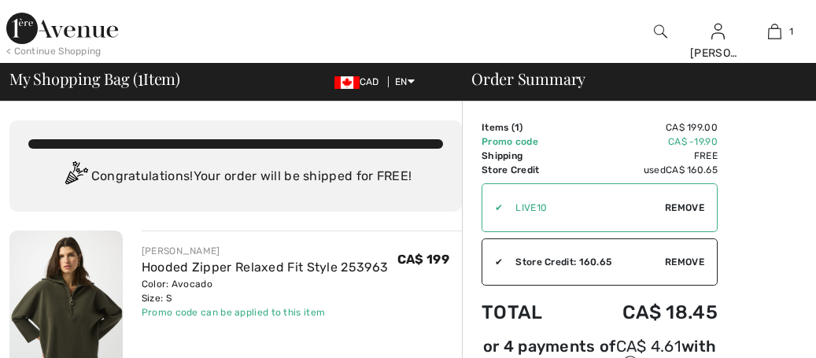  What do you see at coordinates (645, 170) in the screenshot?
I see `td: used` at bounding box center [645, 170].